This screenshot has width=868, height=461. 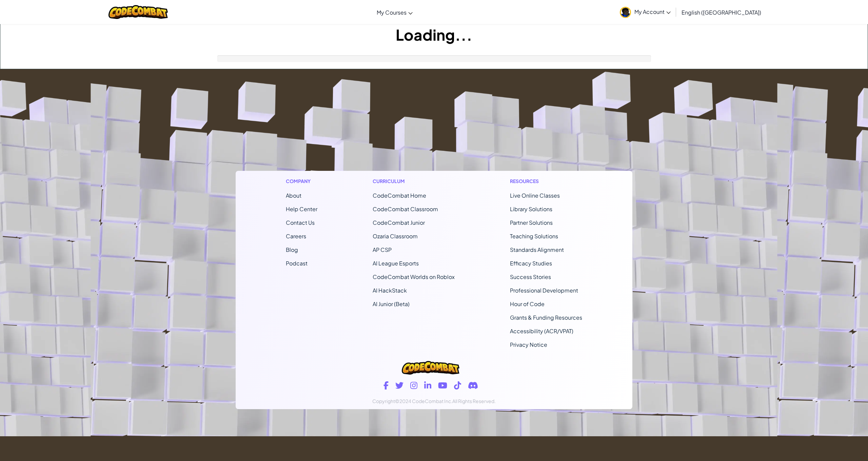 I want to click on h1: Loading..., so click(x=434, y=34).